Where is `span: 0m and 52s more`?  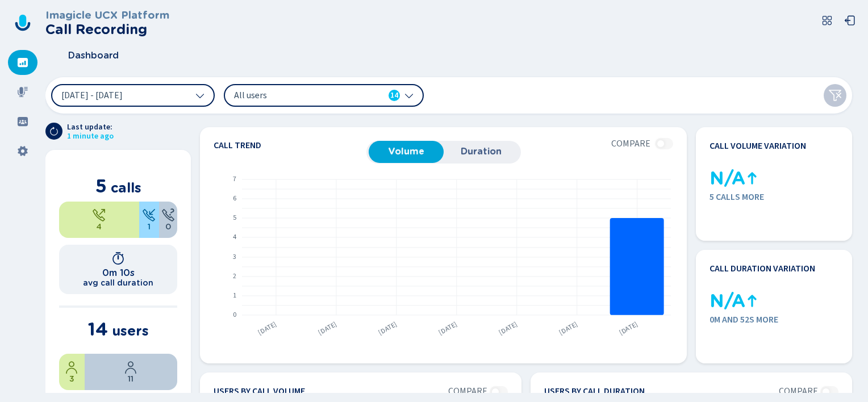
span: 0m and 52s more is located at coordinates (774, 320).